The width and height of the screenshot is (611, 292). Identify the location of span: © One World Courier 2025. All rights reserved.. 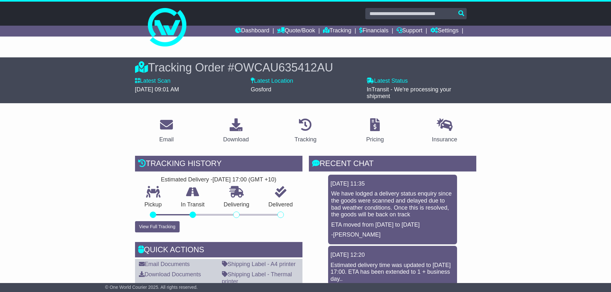
(151, 287).